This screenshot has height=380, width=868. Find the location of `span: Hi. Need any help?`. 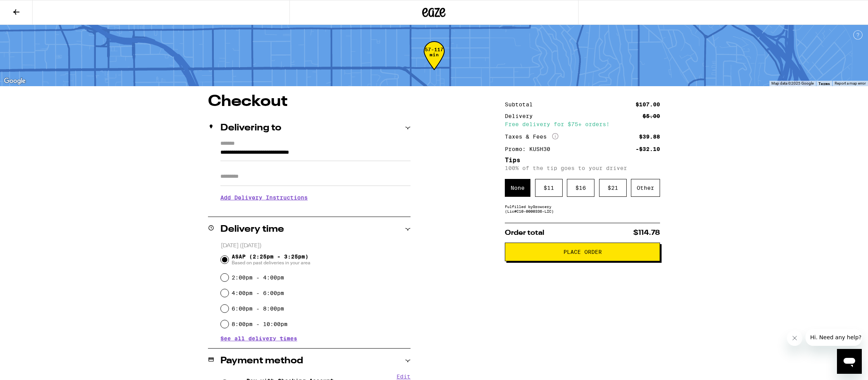

span: Hi. Need any help? is located at coordinates (30, 9).